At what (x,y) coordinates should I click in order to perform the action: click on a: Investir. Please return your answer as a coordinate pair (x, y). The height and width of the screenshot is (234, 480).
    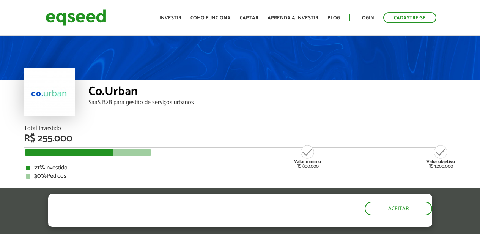
    Looking at the image, I should click on (170, 18).